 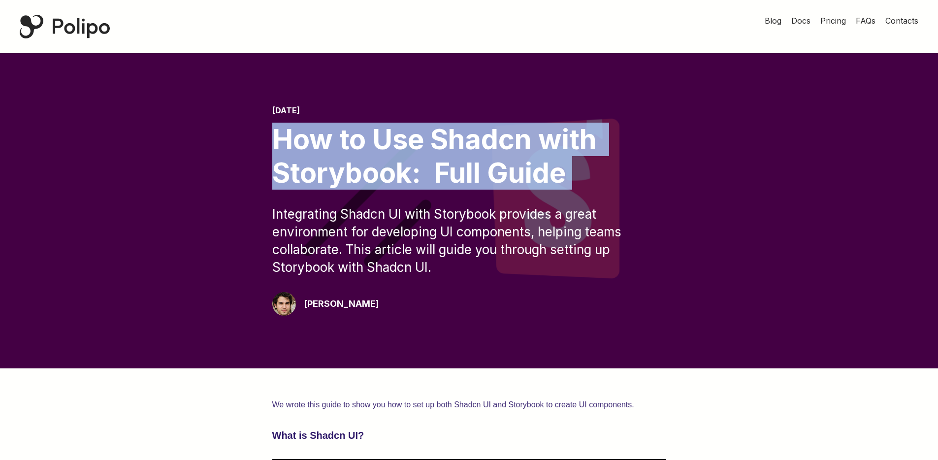 I want to click on img: Giorgio Pari Polipo, so click(x=284, y=304).